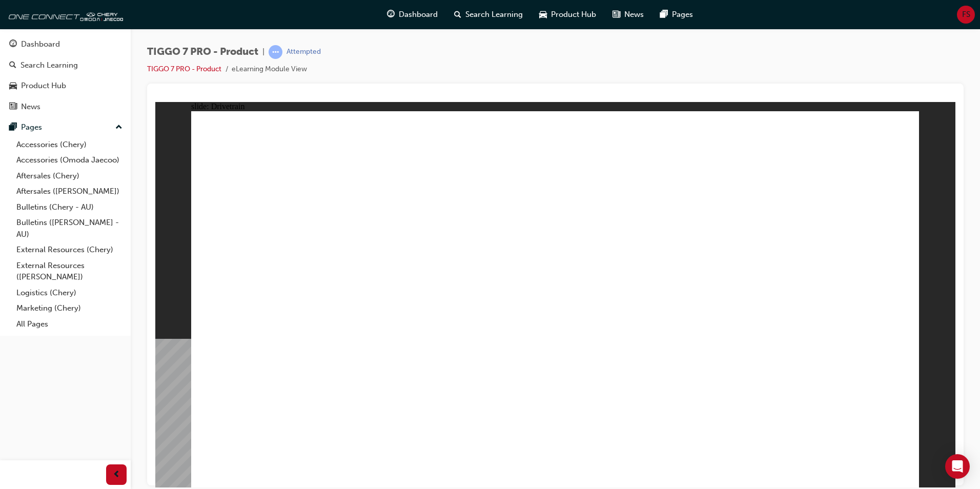  Describe the element at coordinates (69, 175) in the screenshot. I see `a: Aftersales (Chery)` at that location.